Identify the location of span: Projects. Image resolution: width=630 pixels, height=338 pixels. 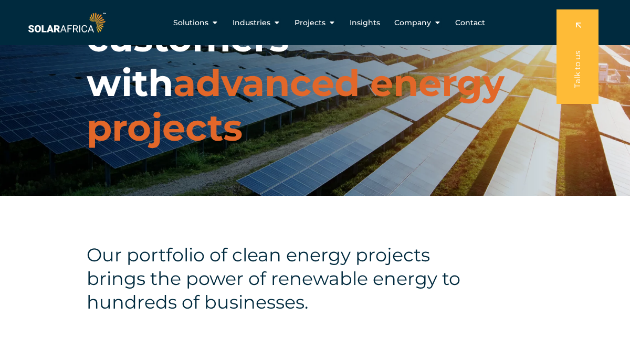
(310, 23).